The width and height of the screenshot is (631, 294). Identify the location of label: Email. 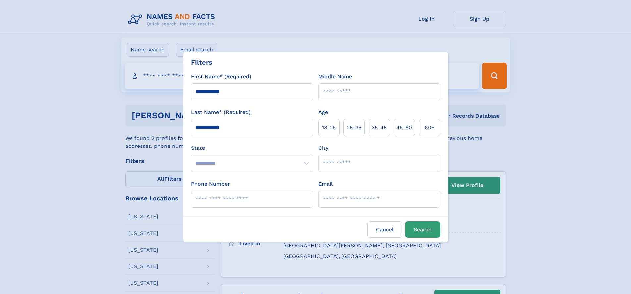
(325, 184).